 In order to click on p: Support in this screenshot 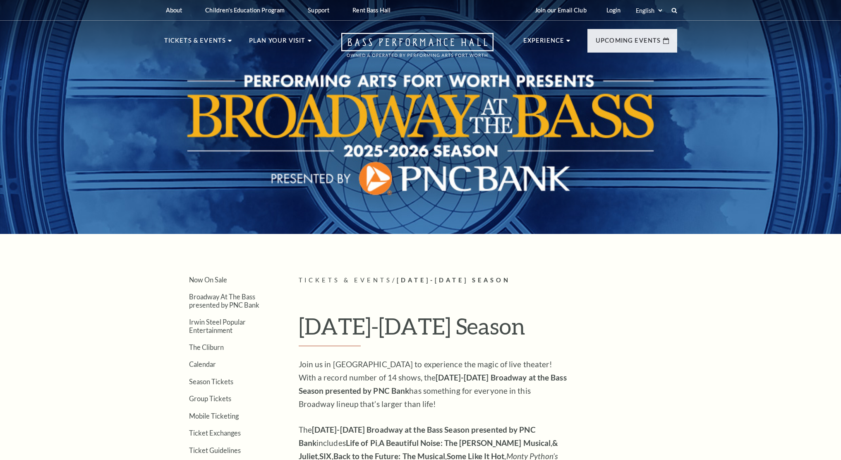, I will do `click(319, 10)`.